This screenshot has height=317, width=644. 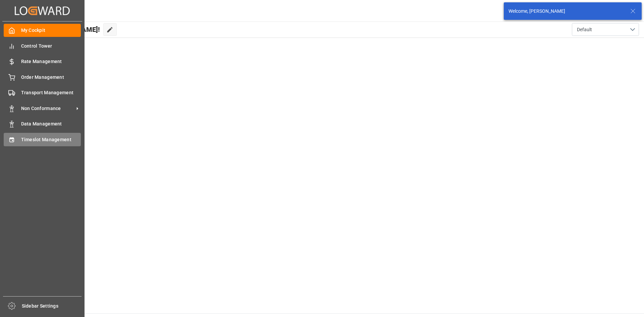 What do you see at coordinates (42, 30) in the screenshot?
I see `a: My Cockpit` at bounding box center [42, 30].